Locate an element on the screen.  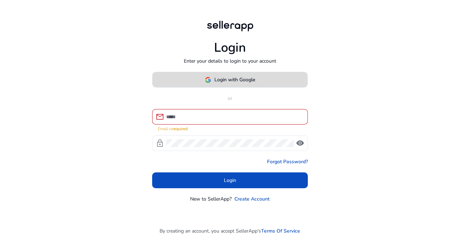
span: Login with Google is located at coordinates (235, 79).